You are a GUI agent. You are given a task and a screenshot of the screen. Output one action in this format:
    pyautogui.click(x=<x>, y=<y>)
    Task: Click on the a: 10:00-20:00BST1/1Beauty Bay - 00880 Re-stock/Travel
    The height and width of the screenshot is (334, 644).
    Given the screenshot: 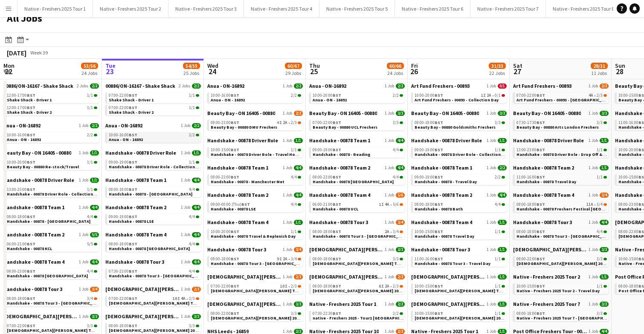 What is the action you would take?
    pyautogui.click(x=52, y=164)
    